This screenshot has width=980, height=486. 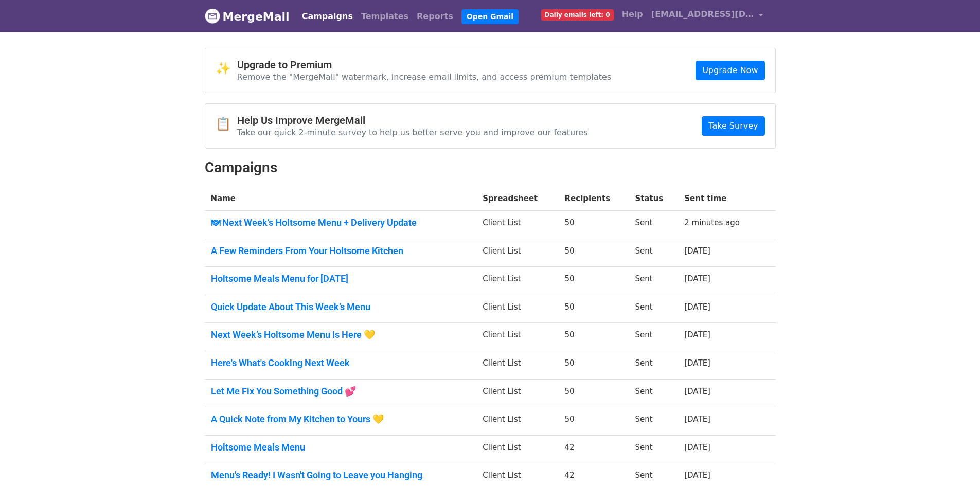 What do you see at coordinates (577, 15) in the screenshot?
I see `span: Daily emails left: 0` at bounding box center [577, 15].